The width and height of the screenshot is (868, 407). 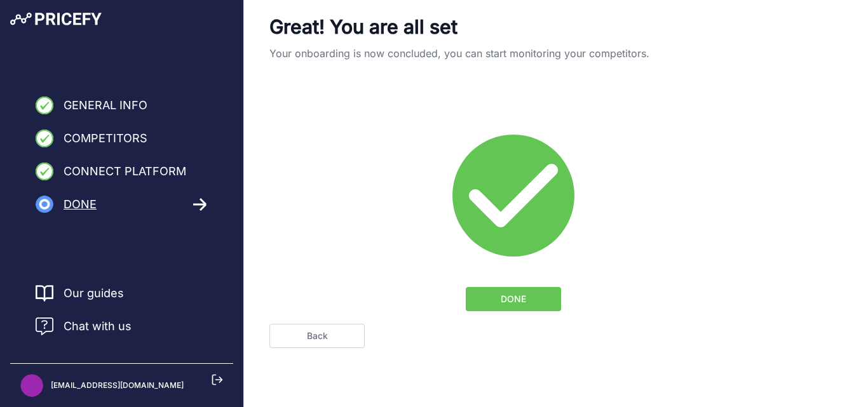 What do you see at coordinates (513, 53) in the screenshot?
I see `p: Your onboarding is now concluded, you can start monitoring your competitors.` at bounding box center [513, 53].